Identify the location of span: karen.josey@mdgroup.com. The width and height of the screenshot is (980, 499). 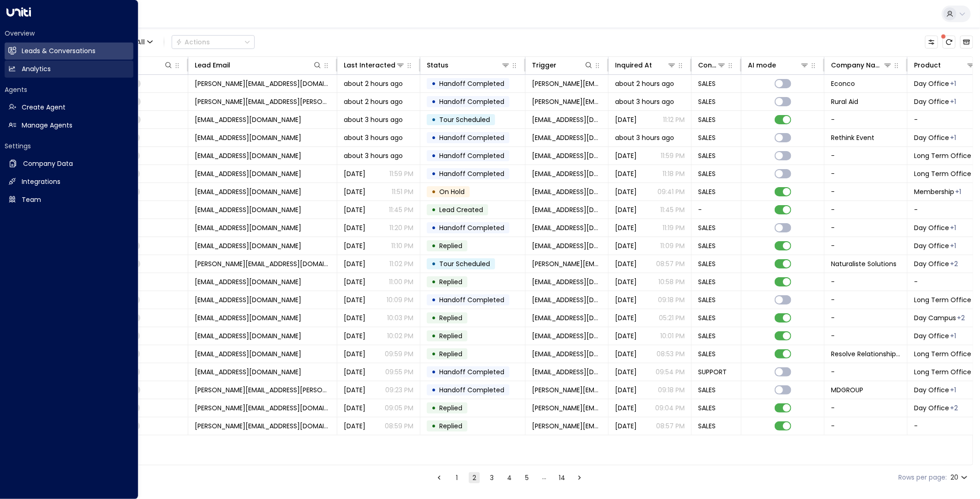
(263, 390).